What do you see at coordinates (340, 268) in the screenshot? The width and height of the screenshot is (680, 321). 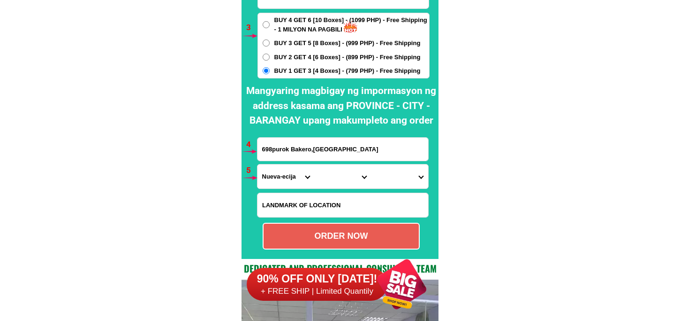 I see `h2: Dedicated and professional consulting team` at bounding box center [340, 268].